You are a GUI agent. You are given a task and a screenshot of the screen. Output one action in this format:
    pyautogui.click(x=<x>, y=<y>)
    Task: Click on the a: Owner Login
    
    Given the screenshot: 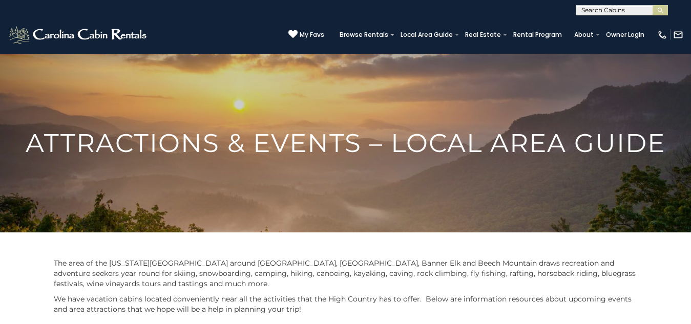 What is the action you would take?
    pyautogui.click(x=625, y=35)
    